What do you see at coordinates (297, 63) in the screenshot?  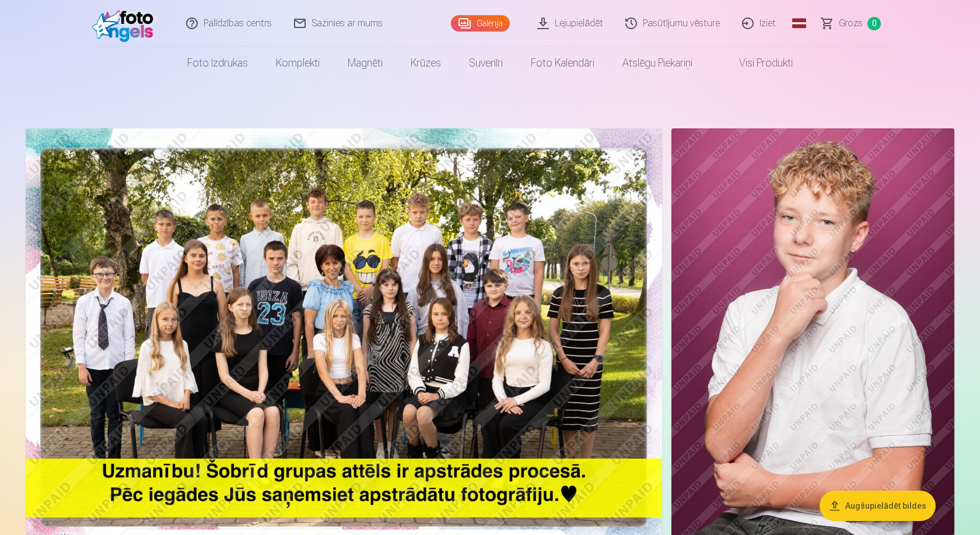 I see `a: Komplekti` at bounding box center [297, 63].